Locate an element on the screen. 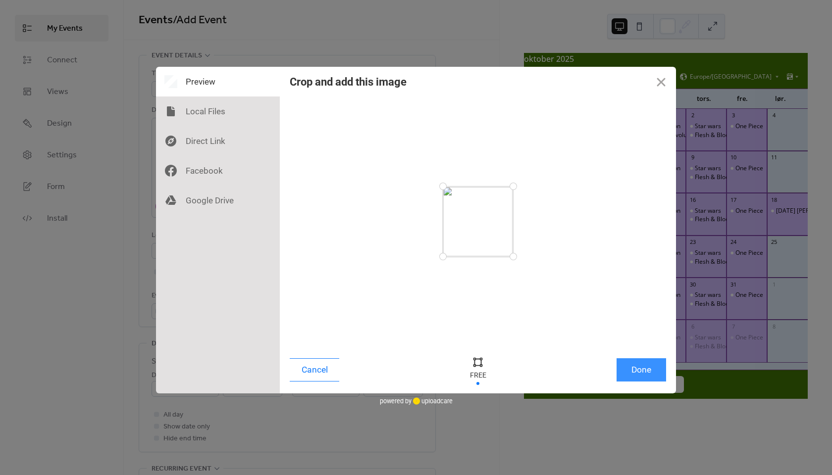 This screenshot has width=832, height=475. div: Google Drive is located at coordinates (218, 201).